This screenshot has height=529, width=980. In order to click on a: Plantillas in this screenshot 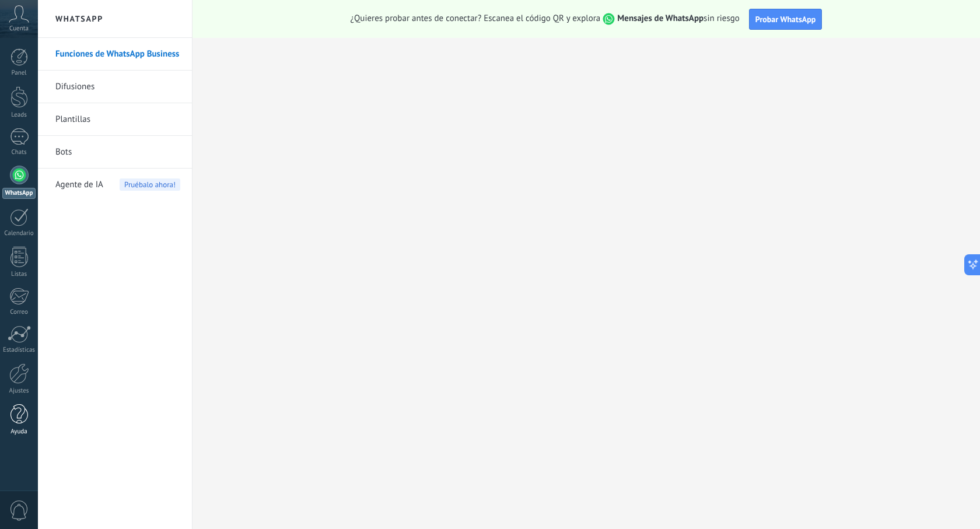, I will do `click(118, 120)`.